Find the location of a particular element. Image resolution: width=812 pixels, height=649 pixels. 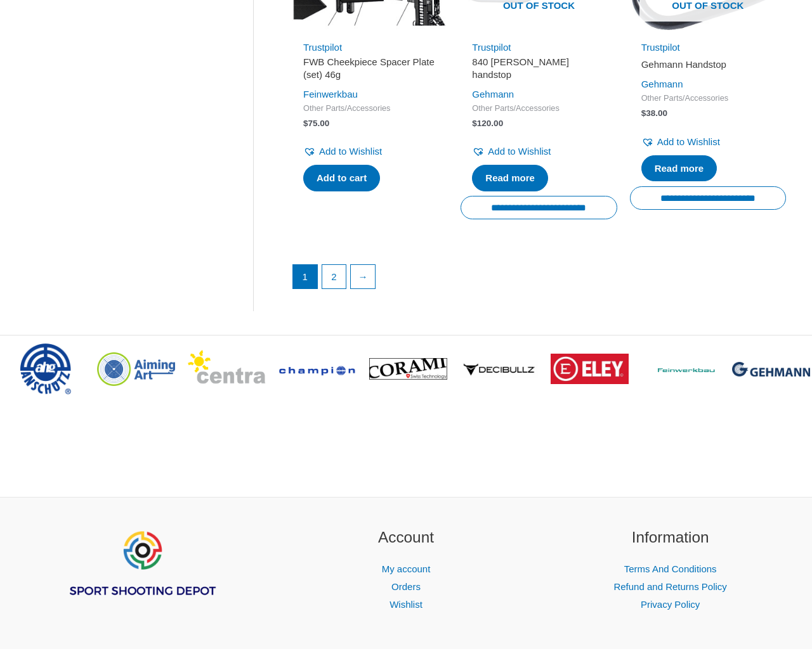

h2: Account is located at coordinates (406, 538).